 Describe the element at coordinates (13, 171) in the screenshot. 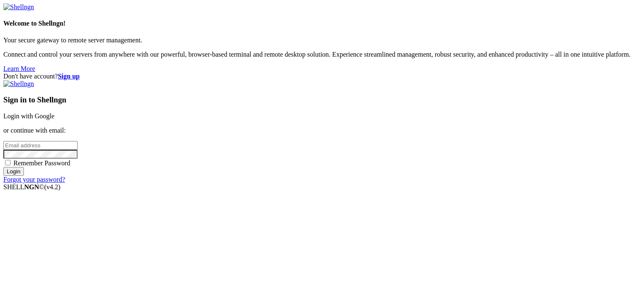

I see `input: Login` at that location.